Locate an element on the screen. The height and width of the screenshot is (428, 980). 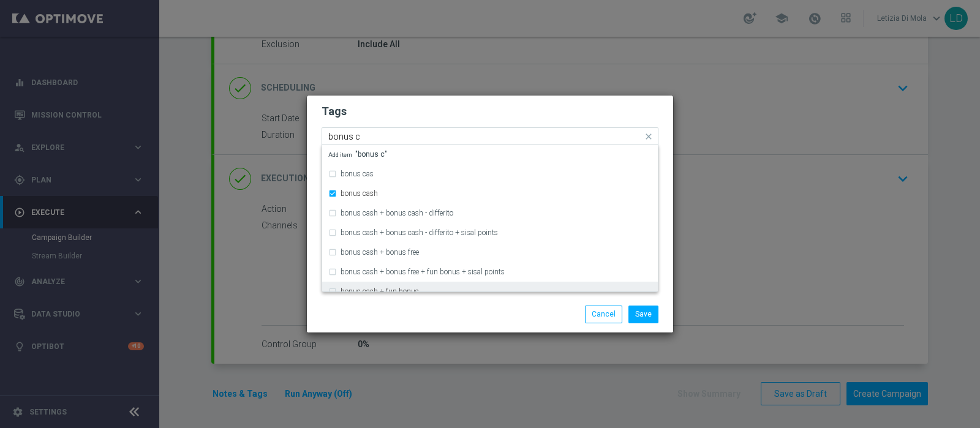
ng-select: bonus cash, cb perso + cb ricarica, lotteries, star, up-selling is located at coordinates (490, 136).